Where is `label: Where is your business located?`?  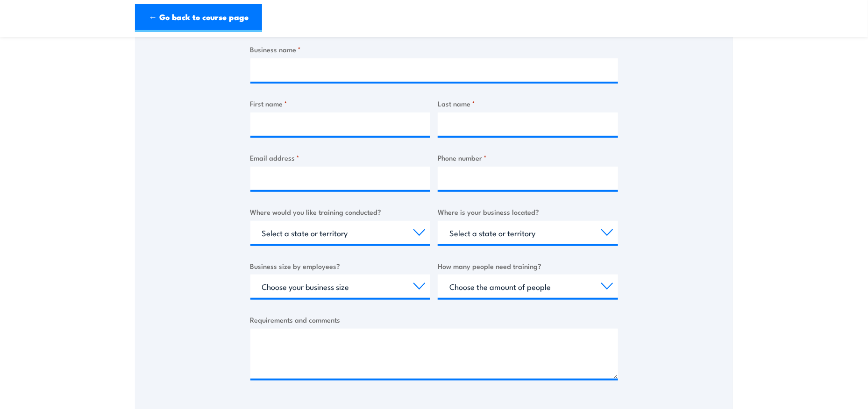 label: Where is your business located? is located at coordinates (528, 212).